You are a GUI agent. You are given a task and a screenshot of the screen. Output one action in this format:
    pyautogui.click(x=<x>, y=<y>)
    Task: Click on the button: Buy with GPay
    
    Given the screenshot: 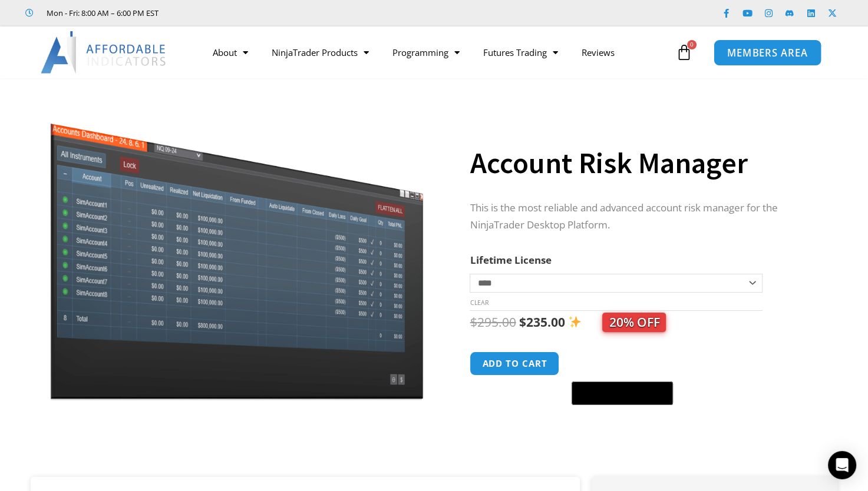 What is the action you would take?
    pyautogui.click(x=622, y=393)
    